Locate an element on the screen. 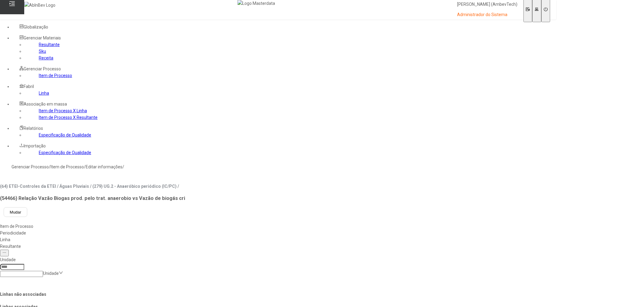 The width and height of the screenshot is (644, 307). nz-select-placeholder: Unidade is located at coordinates (51, 273).